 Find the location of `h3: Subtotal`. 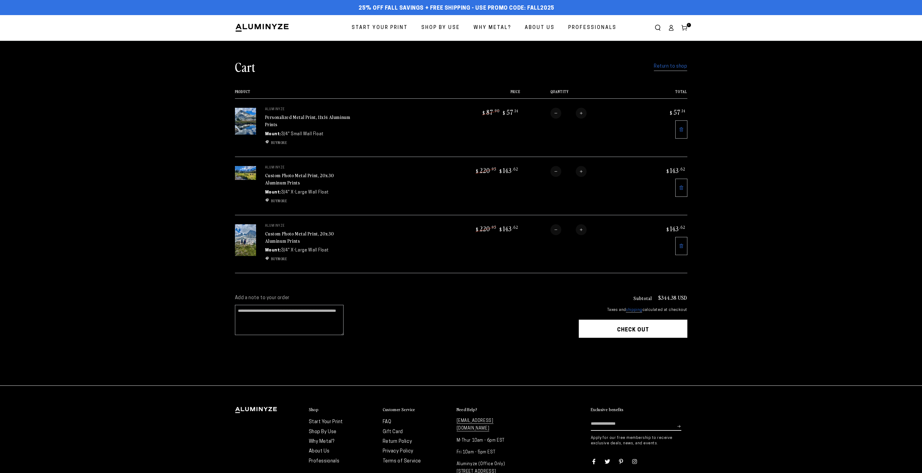

h3: Subtotal is located at coordinates (643, 298).